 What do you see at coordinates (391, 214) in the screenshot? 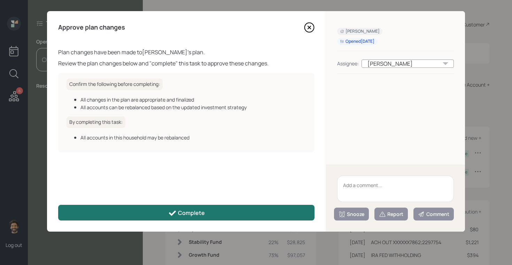
I see `div: Report` at bounding box center [391, 214].